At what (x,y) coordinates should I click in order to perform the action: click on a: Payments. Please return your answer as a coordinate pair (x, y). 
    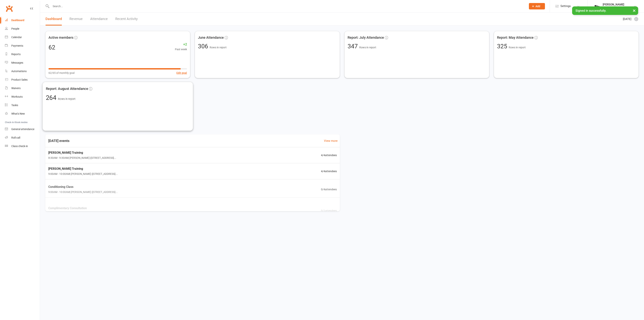
    Looking at the image, I should click on (22, 45).